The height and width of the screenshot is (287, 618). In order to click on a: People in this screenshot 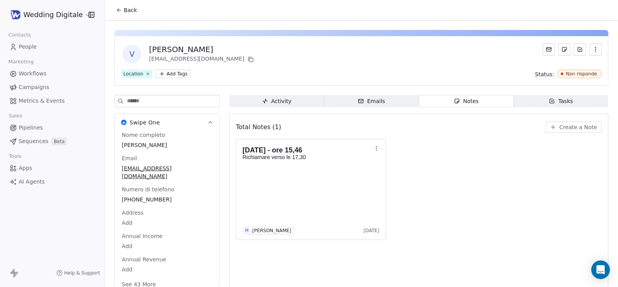, I will do `click(52, 47)`.